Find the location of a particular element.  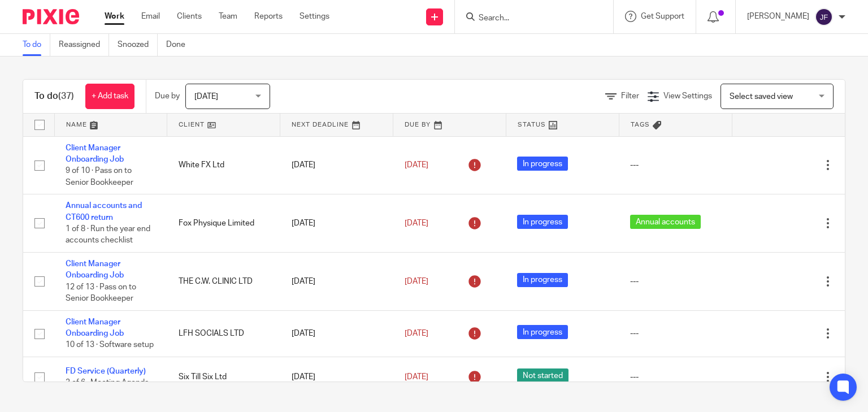

span: Get Support is located at coordinates (662, 16).